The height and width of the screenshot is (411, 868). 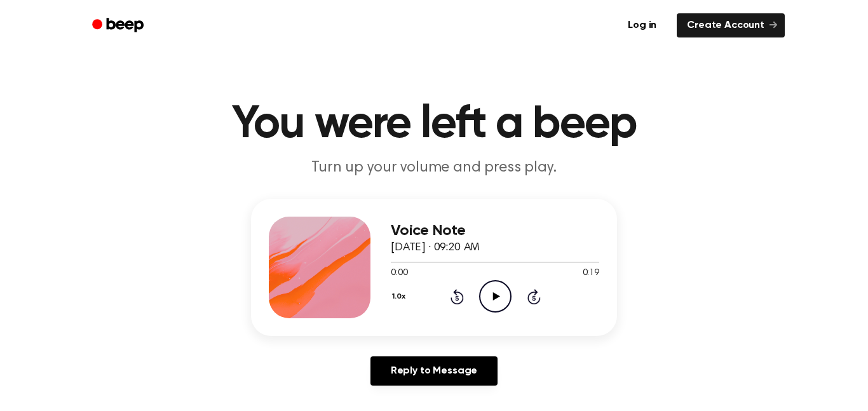 What do you see at coordinates (642, 26) in the screenshot?
I see `a: Log in` at bounding box center [642, 26].